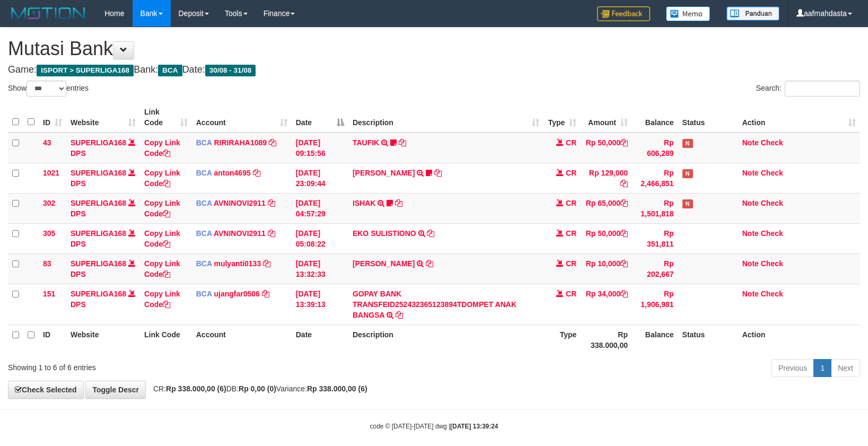  I want to click on a: Copy SRI BASUKI to clipboard, so click(438, 173).